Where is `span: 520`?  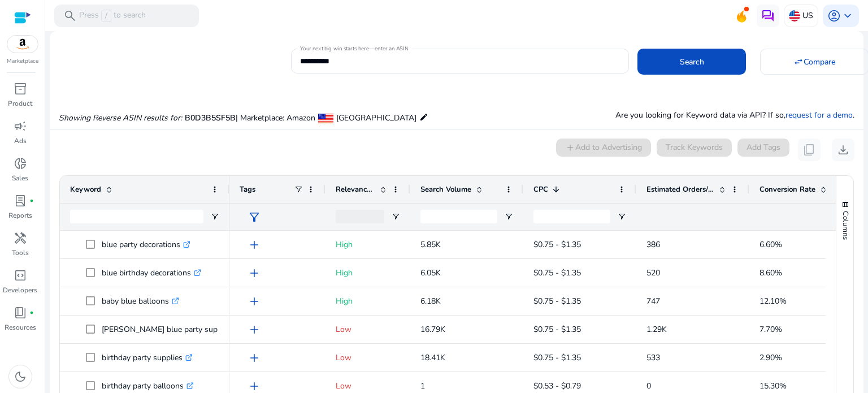
span: 520 is located at coordinates (653, 273).